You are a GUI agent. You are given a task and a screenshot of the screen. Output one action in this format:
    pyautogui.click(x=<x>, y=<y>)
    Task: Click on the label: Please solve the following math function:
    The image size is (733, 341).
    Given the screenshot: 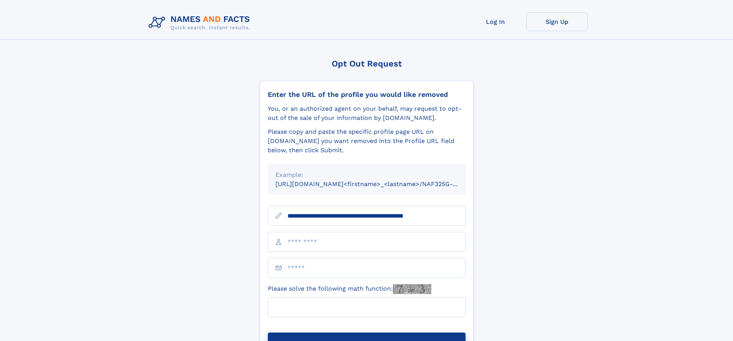 What is the action you would take?
    pyautogui.click(x=349, y=289)
    